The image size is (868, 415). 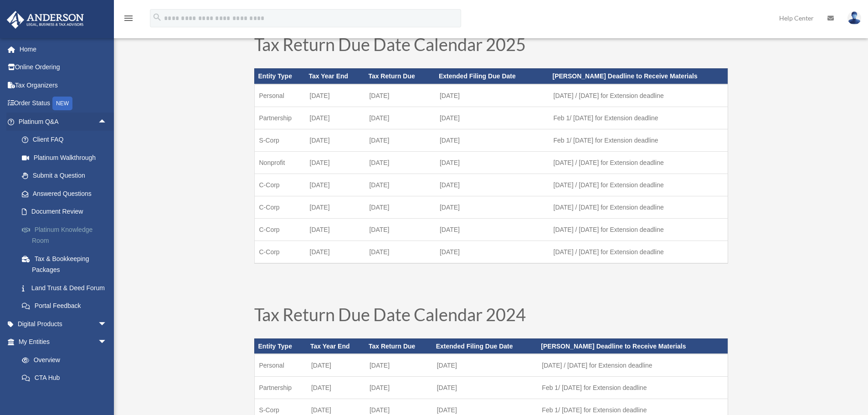 I want to click on a: Submit a Question, so click(x=66, y=176).